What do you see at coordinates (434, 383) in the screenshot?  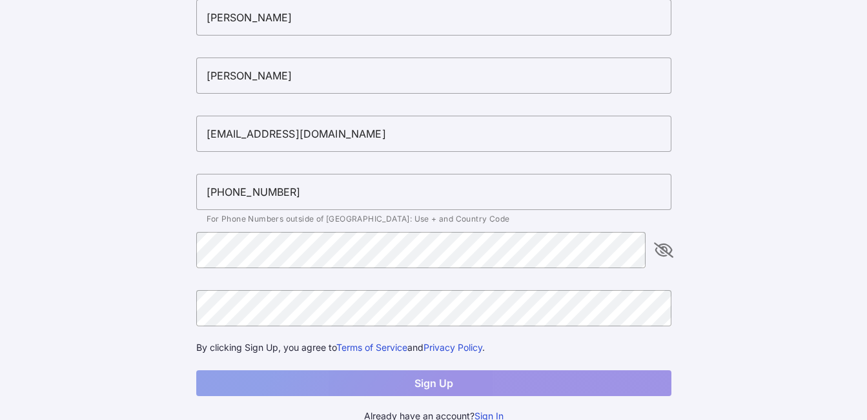 I see `button: Sign Up` at bounding box center [434, 383].